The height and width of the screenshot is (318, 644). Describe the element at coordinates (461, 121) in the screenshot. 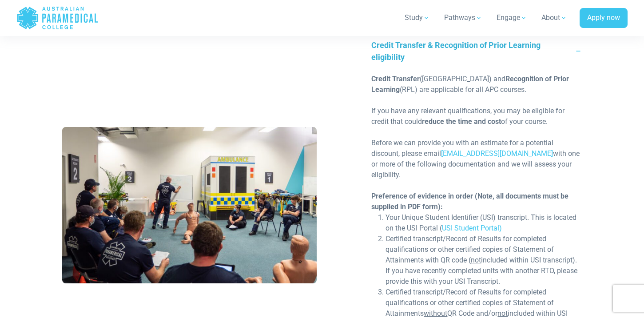

I see `strong: reduce the time and cost` at that location.